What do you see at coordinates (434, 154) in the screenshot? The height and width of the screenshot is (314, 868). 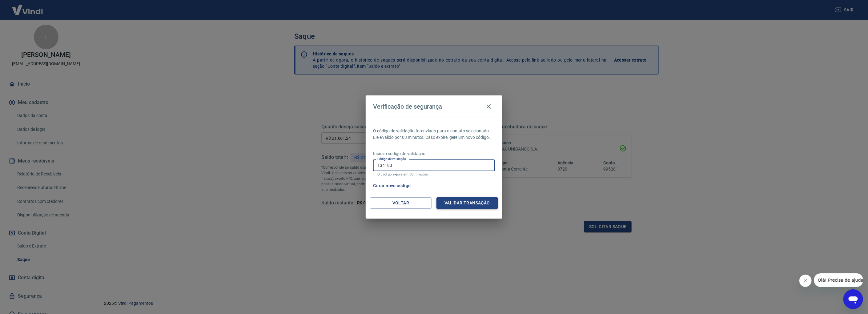 I see `p: Insira o código de validação` at bounding box center [434, 154].